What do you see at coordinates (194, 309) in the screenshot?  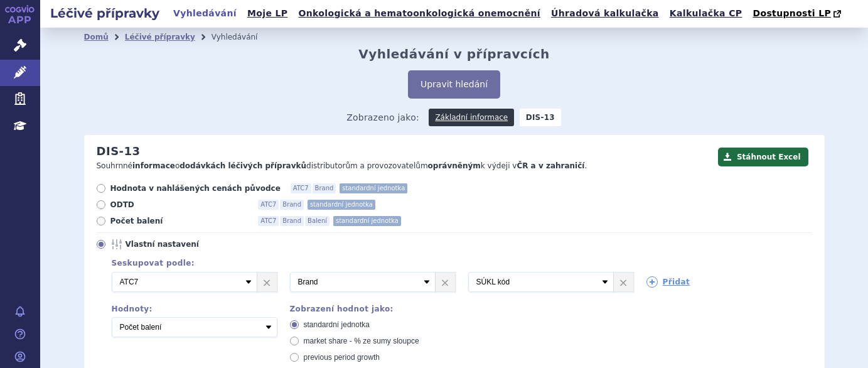 I see `div: Hodnoty:` at bounding box center [194, 309].